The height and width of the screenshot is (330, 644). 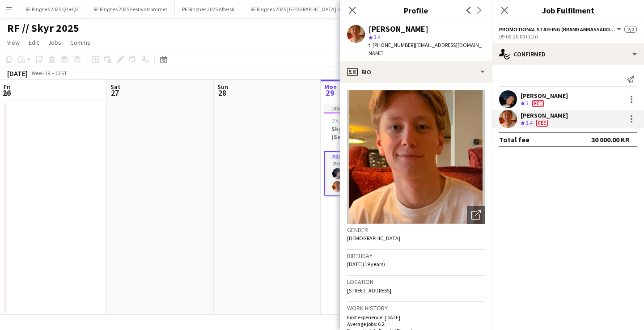 I want to click on span: 3, so click(x=528, y=103).